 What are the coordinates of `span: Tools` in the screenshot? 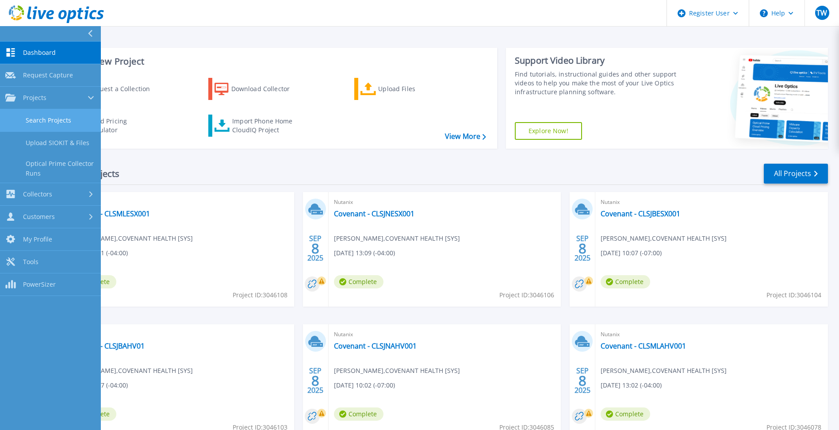 It's located at (31, 262).